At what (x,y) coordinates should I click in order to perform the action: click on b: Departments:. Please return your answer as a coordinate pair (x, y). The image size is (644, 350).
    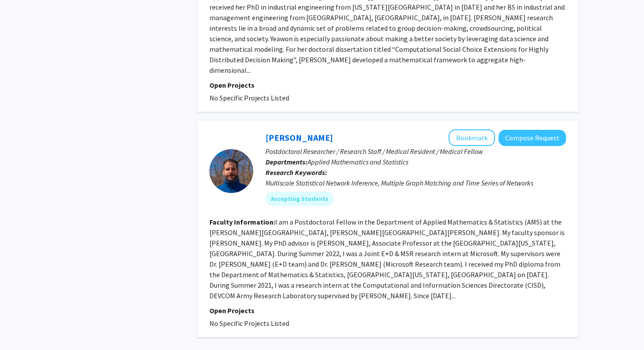
    Looking at the image, I should click on (286, 161).